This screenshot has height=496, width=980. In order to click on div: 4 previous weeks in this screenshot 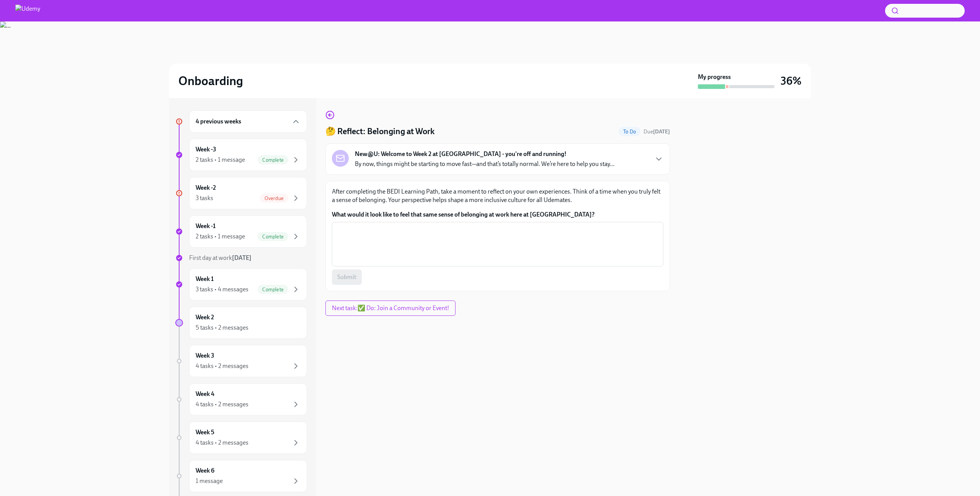, I will do `click(248, 122)`.